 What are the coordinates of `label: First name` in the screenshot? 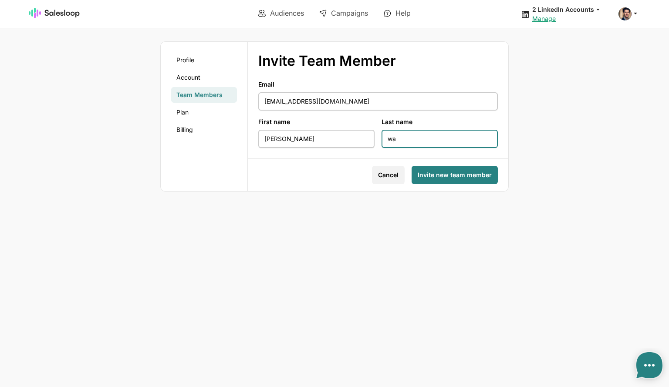 It's located at (316, 122).